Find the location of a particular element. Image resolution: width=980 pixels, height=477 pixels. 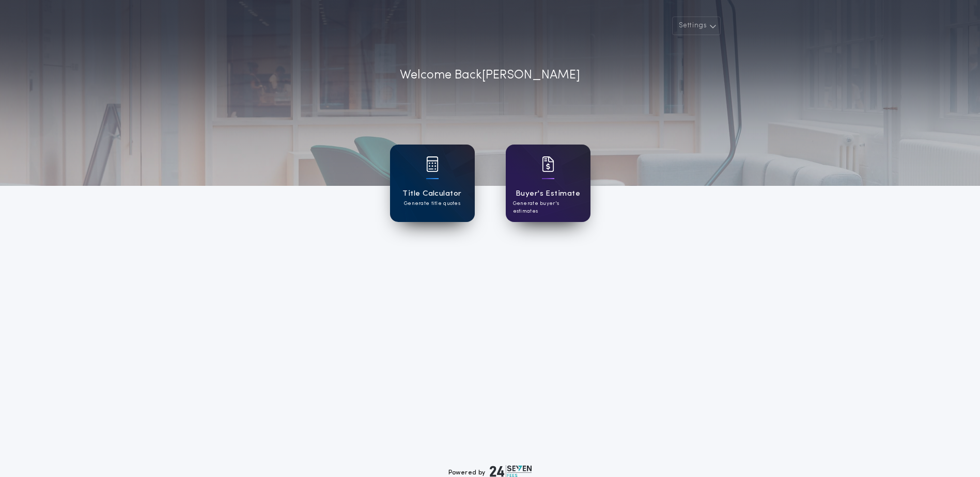

p: Generate buyer's estimates is located at coordinates (548, 207).